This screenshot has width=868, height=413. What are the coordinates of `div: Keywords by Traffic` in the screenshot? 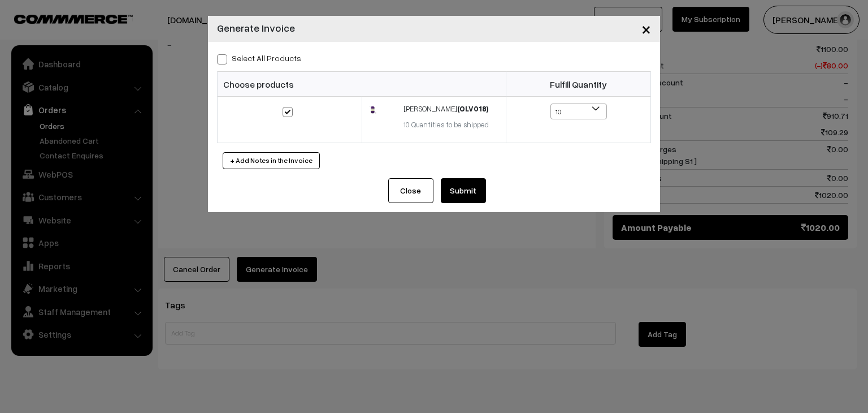 It's located at (157, 70).